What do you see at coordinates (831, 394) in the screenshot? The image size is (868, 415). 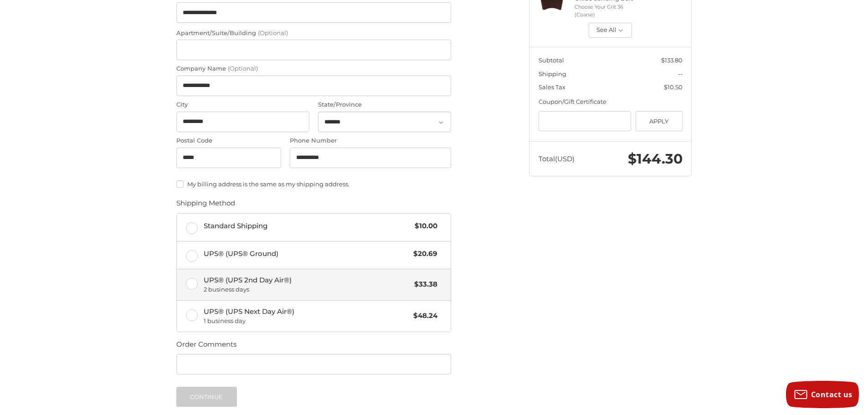 I see `span: Contact us` at bounding box center [831, 394].